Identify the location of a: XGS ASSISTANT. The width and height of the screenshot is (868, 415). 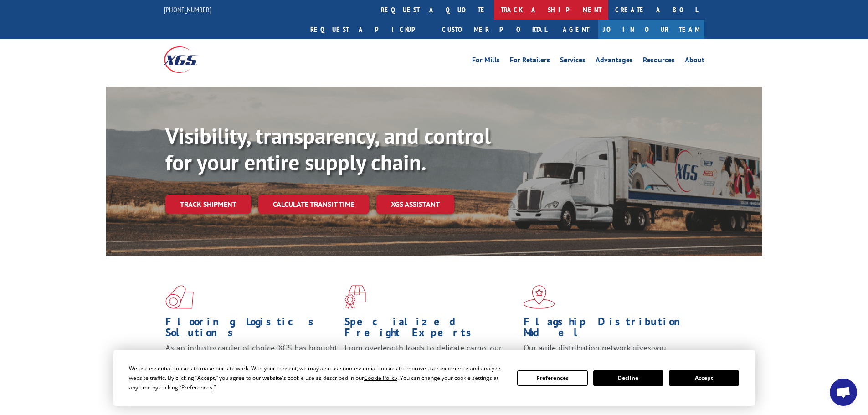
(415, 204).